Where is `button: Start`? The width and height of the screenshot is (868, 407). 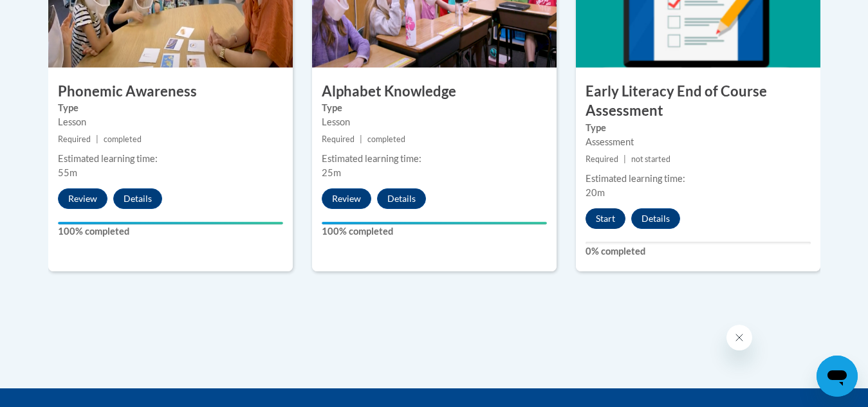
button: Start is located at coordinates (605, 219).